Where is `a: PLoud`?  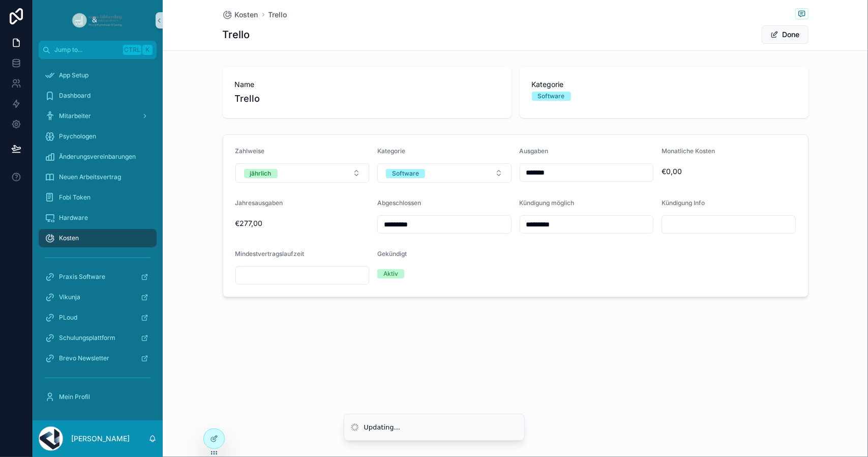
a: PLoud is located at coordinates (98, 318).